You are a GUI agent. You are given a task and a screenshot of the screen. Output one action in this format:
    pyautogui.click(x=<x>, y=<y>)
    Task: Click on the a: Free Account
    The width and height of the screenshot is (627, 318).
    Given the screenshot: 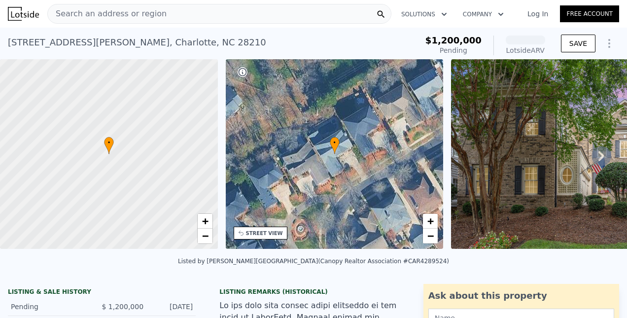 What is the action you would take?
    pyautogui.click(x=590, y=14)
    